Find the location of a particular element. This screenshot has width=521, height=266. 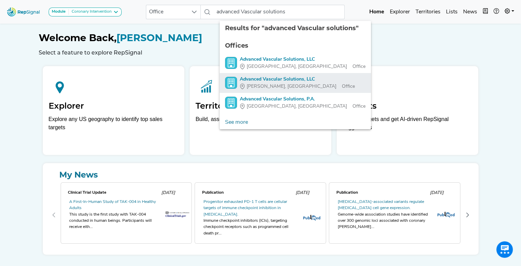

a: A First-In-Human Study of TAK-004 in Healthy Adults is located at coordinates (112, 205).